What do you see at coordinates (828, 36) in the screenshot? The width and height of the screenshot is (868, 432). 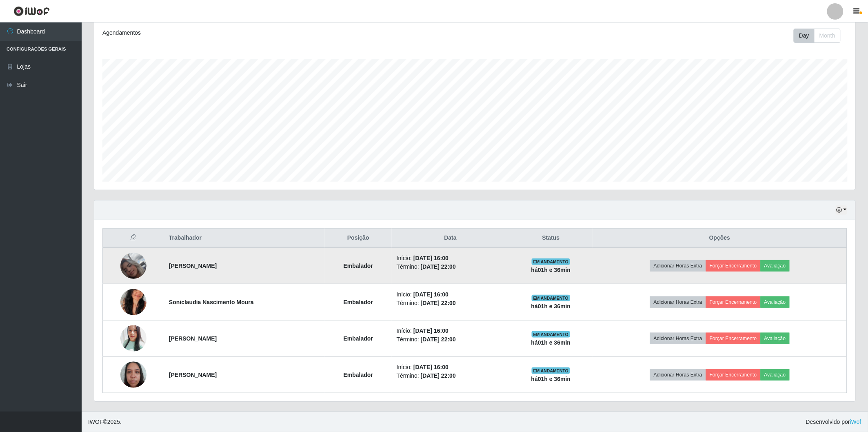 I see `button: Month` at bounding box center [828, 36].